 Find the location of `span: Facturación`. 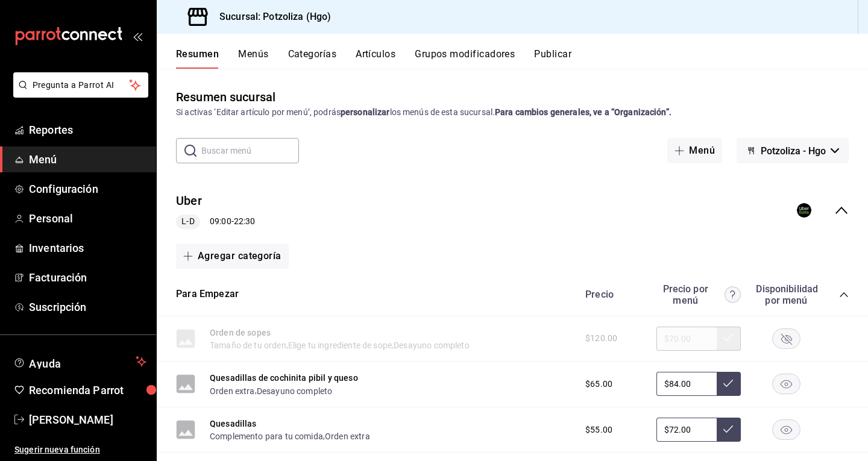

span: Facturación is located at coordinates (87, 277).